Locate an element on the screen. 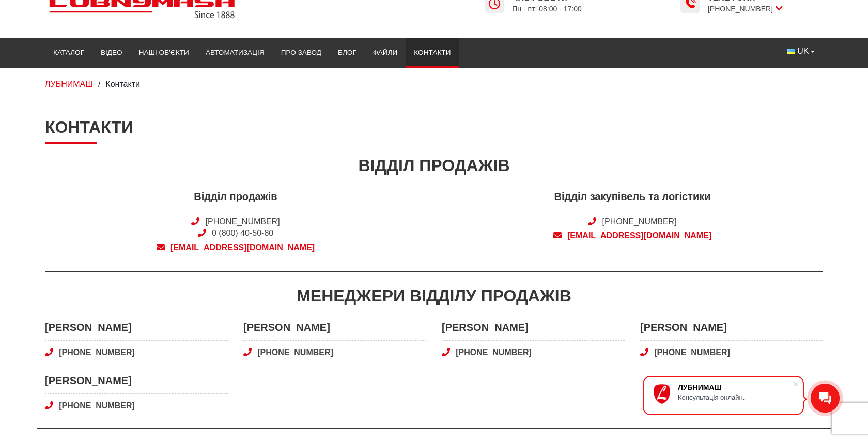 Image resolution: width=868 pixels, height=441 pixels. a: Відео is located at coordinates (112, 53).